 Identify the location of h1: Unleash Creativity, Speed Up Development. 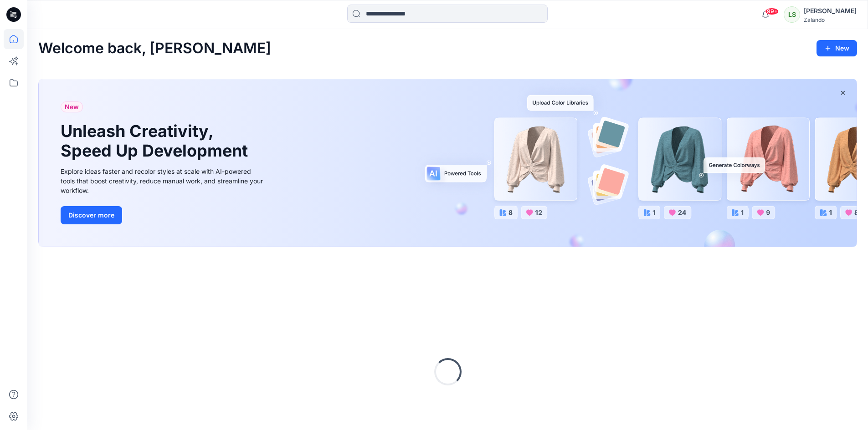
(156, 141).